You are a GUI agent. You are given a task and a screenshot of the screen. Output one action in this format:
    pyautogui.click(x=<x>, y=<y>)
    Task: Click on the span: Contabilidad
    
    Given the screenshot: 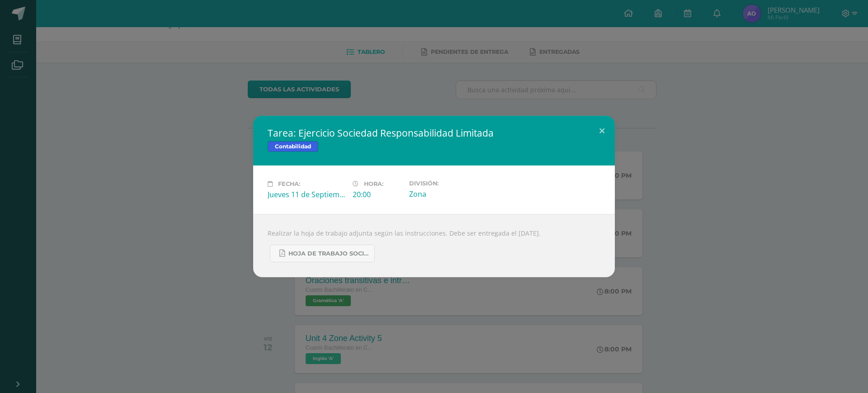 What is the action you would take?
    pyautogui.click(x=293, y=146)
    